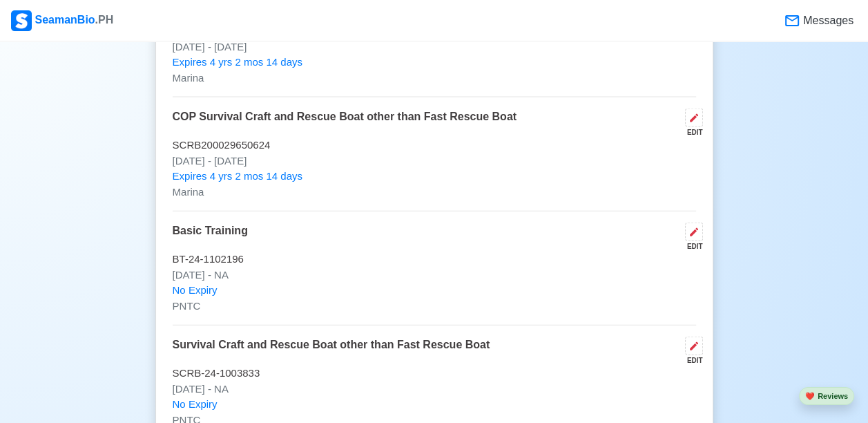 The height and width of the screenshot is (423, 868). I want to click on span: .PH, so click(104, 20).